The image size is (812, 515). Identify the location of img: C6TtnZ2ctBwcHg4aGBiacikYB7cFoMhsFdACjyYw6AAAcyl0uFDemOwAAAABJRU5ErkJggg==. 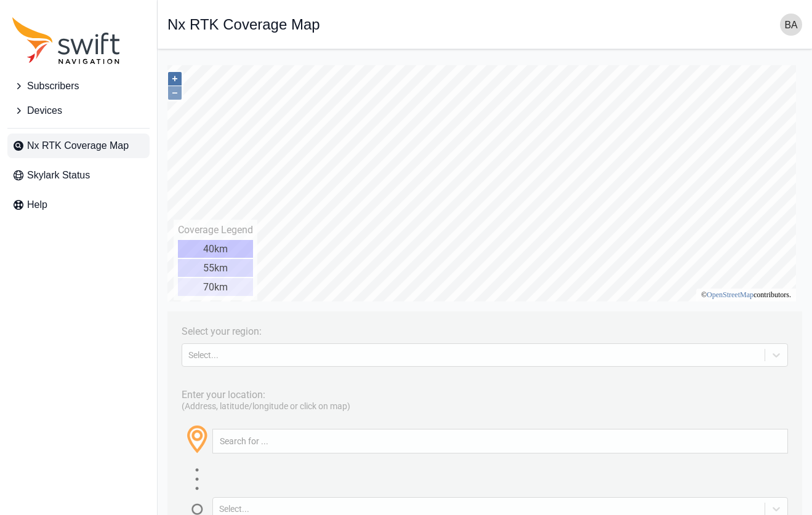
(29, 420).